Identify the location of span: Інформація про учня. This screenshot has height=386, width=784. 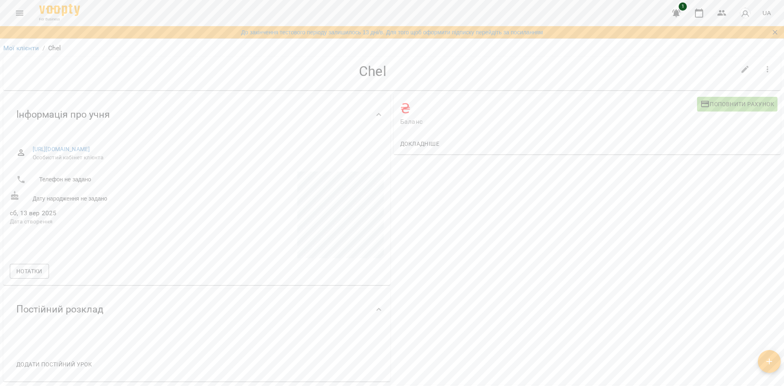
(63, 114).